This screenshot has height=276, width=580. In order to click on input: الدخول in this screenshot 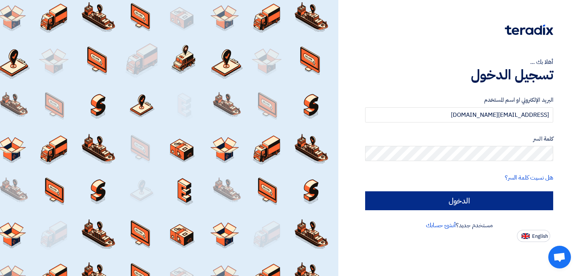, I will do `click(459, 201)`.